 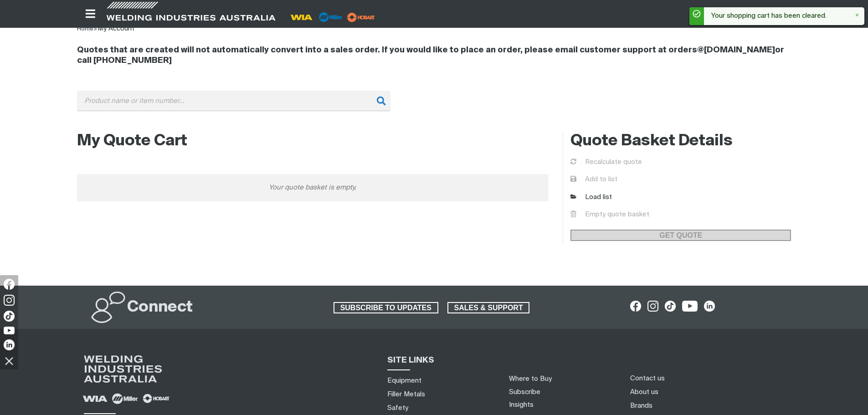 What do you see at coordinates (116, 28) in the screenshot?
I see `a: My Account` at bounding box center [116, 28].